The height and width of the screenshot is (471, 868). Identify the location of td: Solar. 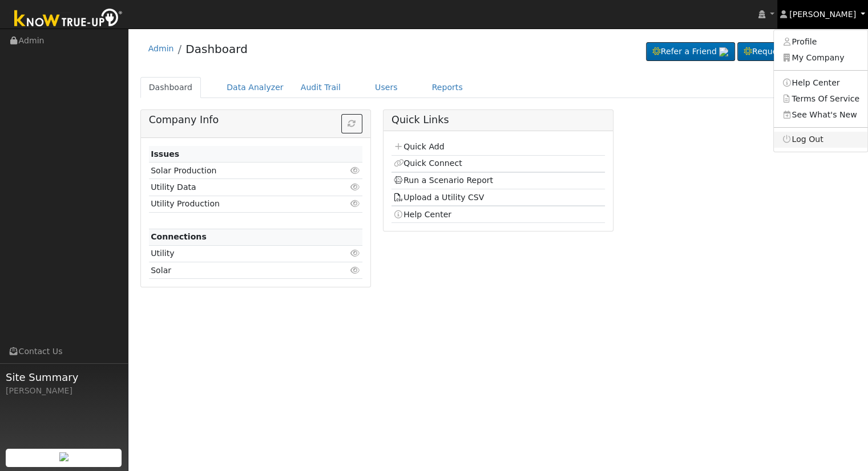
(239, 270).